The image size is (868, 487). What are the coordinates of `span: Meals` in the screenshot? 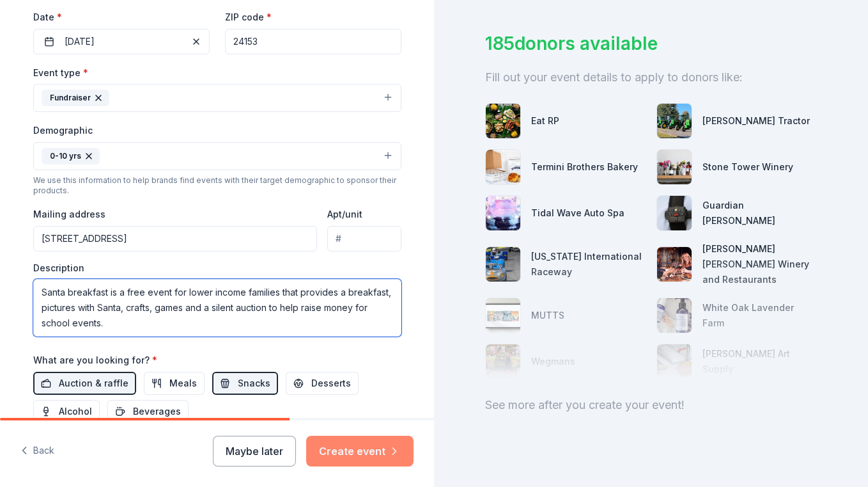 It's located at (183, 383).